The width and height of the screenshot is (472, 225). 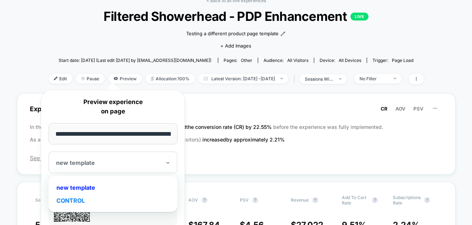 What do you see at coordinates (170, 78) in the screenshot?
I see `span: Allocation: 100%` at bounding box center [170, 78].